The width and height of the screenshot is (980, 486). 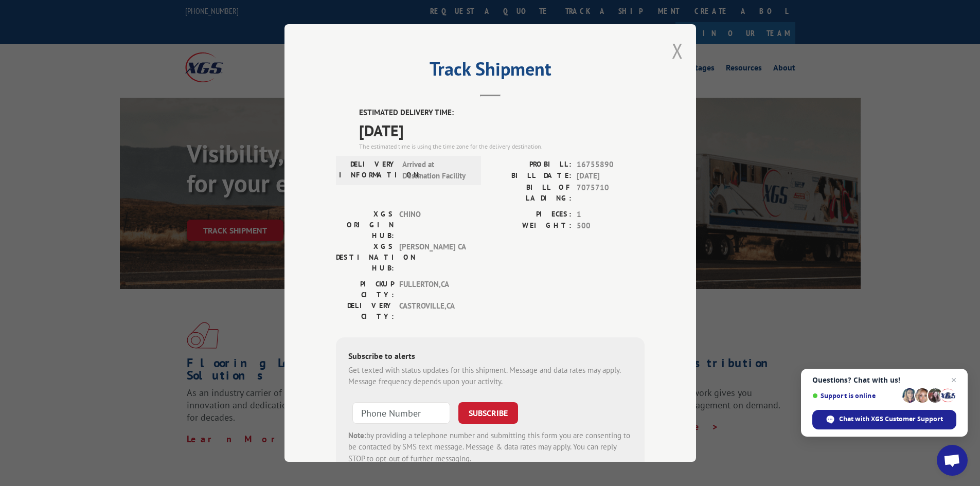 I want to click on div: by providing a telephone number and submitting this form you are consenting to be contacted by SM..., so click(x=490, y=447).